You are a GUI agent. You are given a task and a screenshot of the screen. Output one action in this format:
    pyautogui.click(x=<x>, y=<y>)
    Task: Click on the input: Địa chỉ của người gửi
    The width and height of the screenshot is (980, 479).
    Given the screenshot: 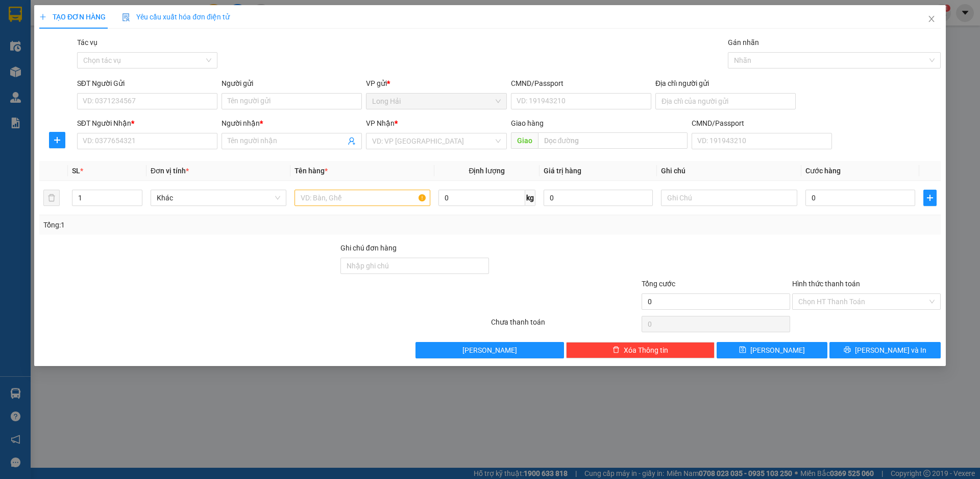 What is the action you would take?
    pyautogui.click(x=725, y=101)
    